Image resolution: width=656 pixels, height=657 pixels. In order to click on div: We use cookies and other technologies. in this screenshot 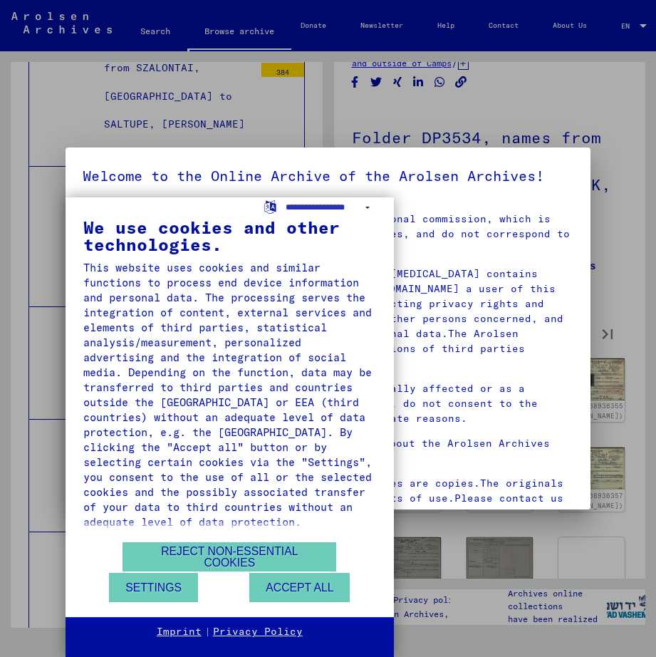, I will do `click(229, 236)`.